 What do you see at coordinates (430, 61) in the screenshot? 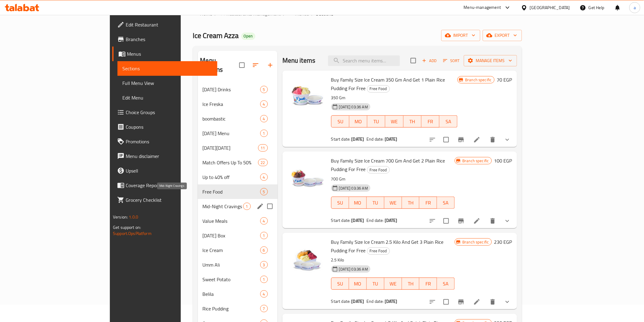
I see `span: Add` at bounding box center [430, 61].